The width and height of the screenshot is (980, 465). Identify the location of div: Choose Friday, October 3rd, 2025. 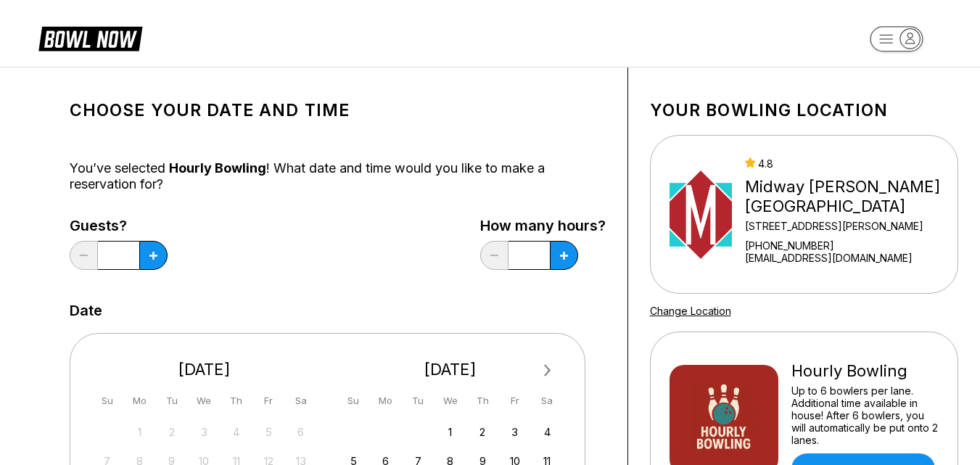
(514, 432).